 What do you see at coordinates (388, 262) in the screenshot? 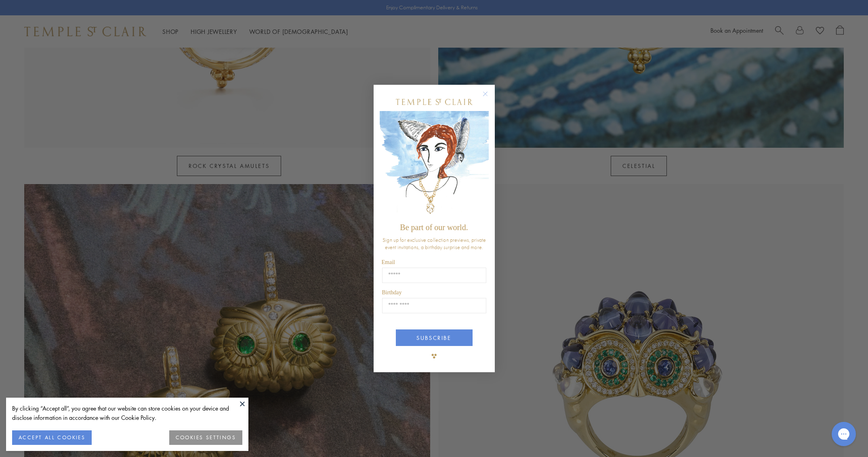
I see `span: Email` at bounding box center [388, 262].